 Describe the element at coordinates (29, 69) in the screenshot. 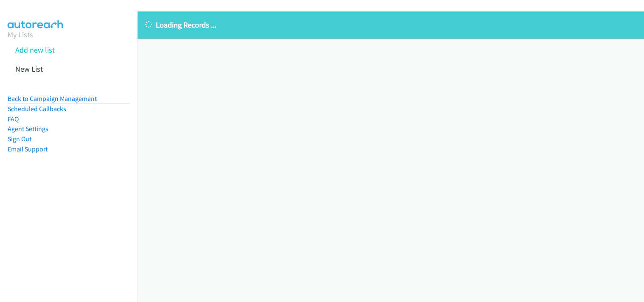

I see `a: New List` at that location.